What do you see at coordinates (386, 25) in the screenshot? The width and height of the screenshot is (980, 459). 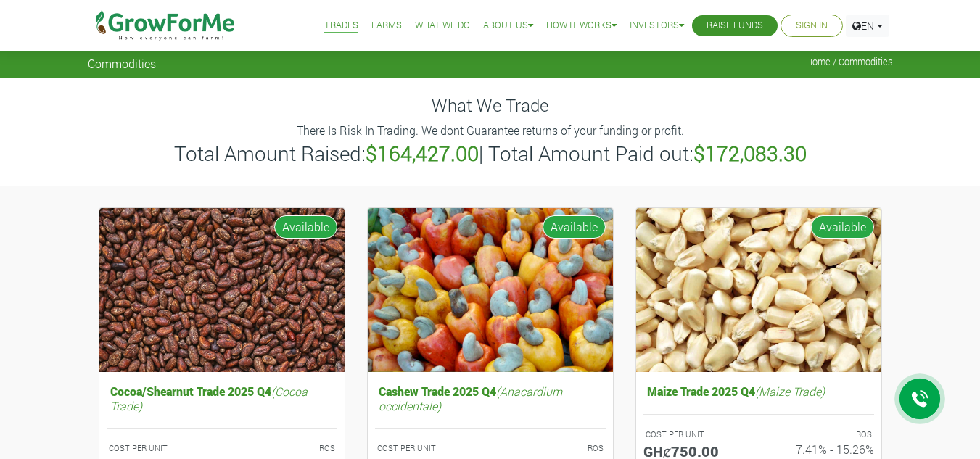 I see `a: Farms` at bounding box center [386, 25].